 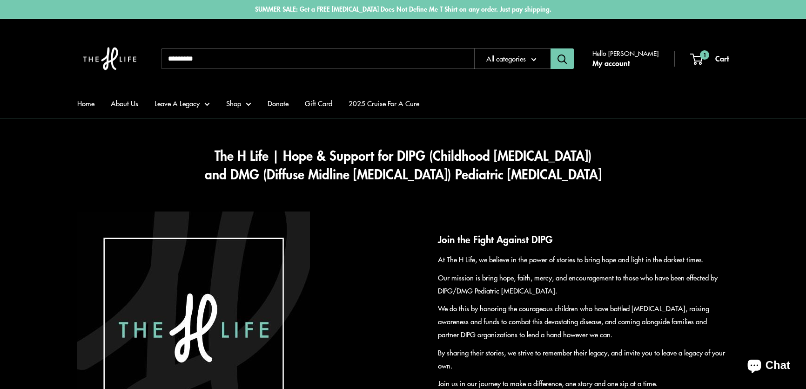 I want to click on a: 2025 Cruise For A Cure, so click(x=384, y=103).